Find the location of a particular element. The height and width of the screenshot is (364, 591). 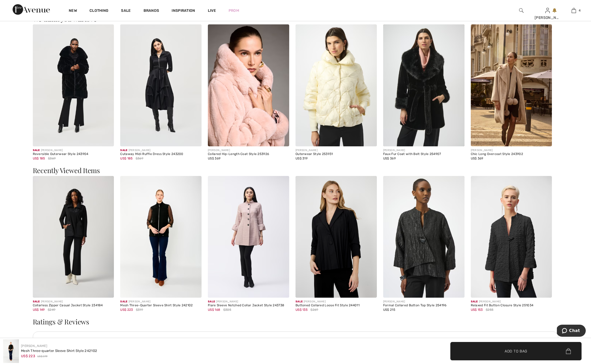

a: Prom is located at coordinates (234, 10).